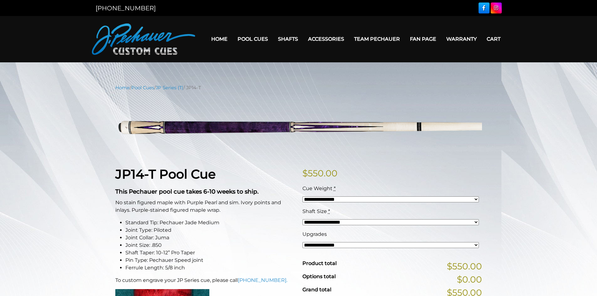 This screenshot has width=597, height=296. What do you see at coordinates (144, 39) in the screenshot?
I see `img: Pechauer Custom Cues` at bounding box center [144, 39].